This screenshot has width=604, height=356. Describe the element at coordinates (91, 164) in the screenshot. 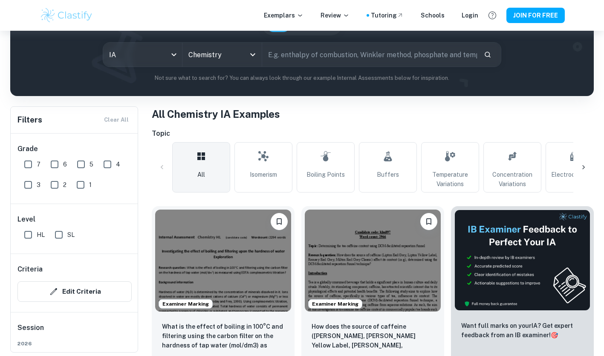

I see `span: 5` at that location.